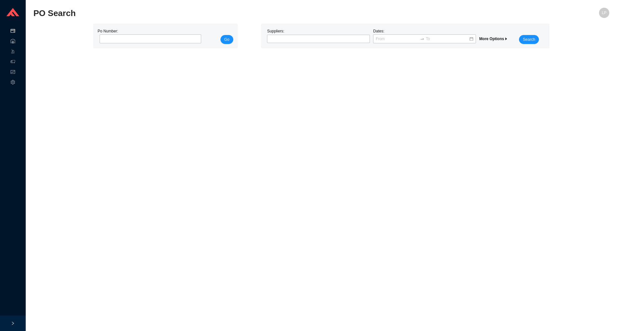  Describe the element at coordinates (425, 36) in the screenshot. I see `div: Dates:` at that location.